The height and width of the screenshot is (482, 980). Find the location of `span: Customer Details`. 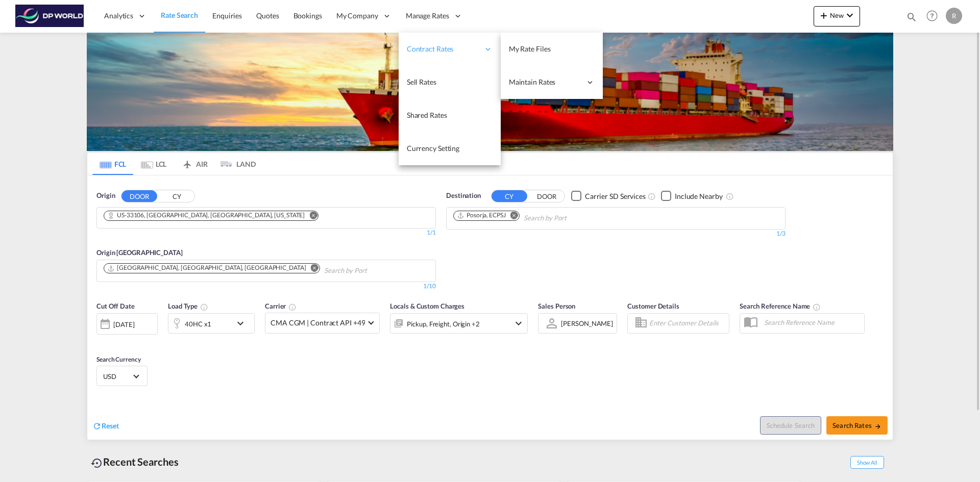

span: Customer Details is located at coordinates (653, 306).